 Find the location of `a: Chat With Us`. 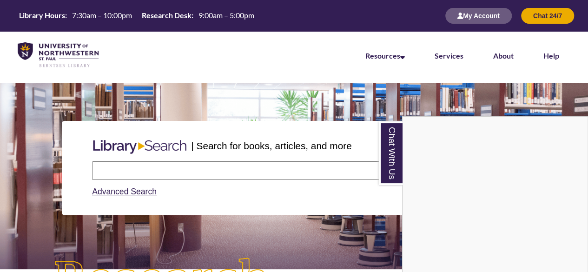

a: Chat With Us is located at coordinates (390, 153).